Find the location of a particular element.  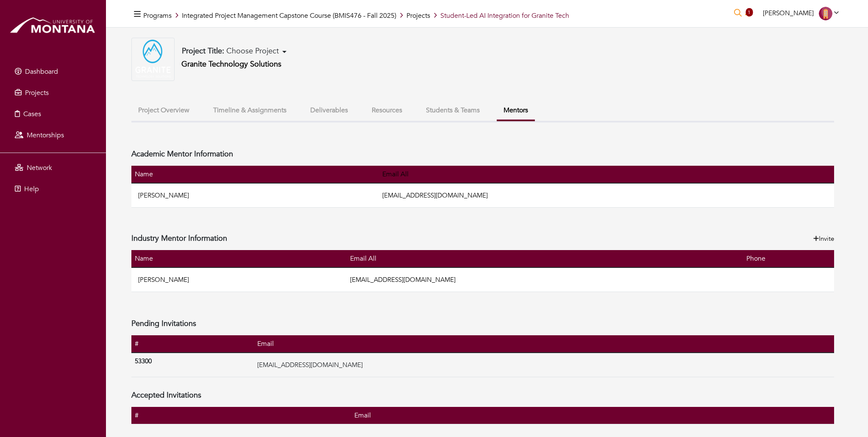

button: Students & Teams is located at coordinates (452, 110).